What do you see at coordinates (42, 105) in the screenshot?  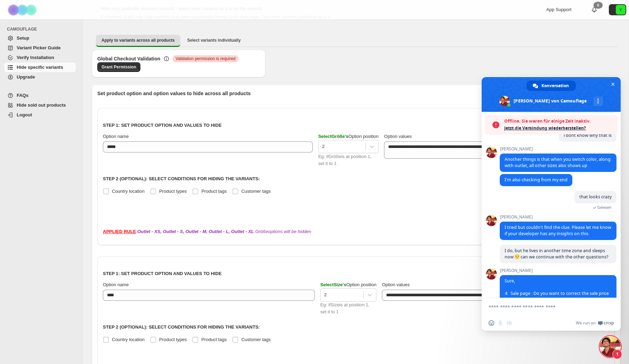 I see `span: Hide sold out products` at bounding box center [42, 105].